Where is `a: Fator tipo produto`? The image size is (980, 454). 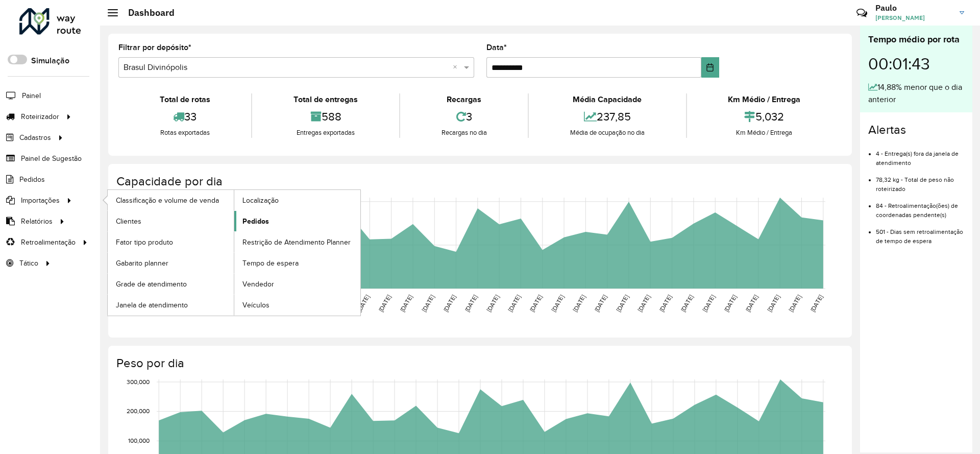 a: Fator tipo produto is located at coordinates (170, 242).